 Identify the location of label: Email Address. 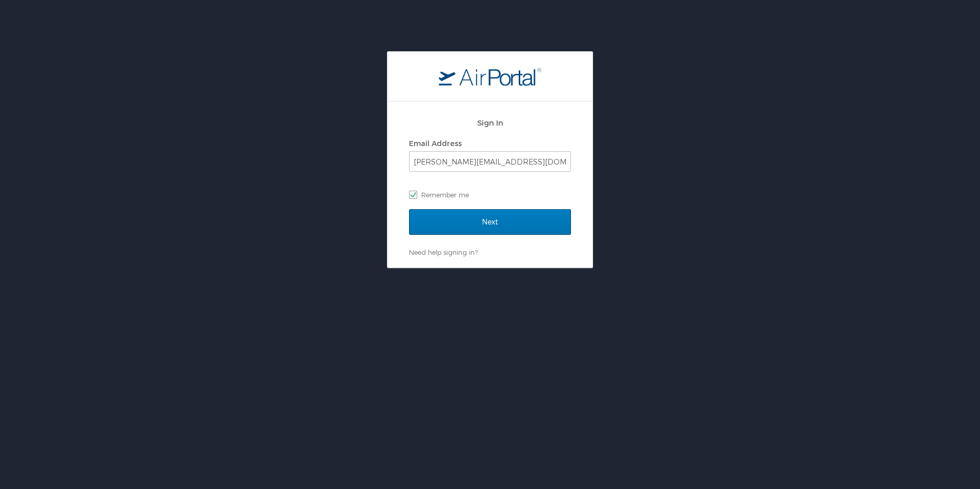
(435, 143).